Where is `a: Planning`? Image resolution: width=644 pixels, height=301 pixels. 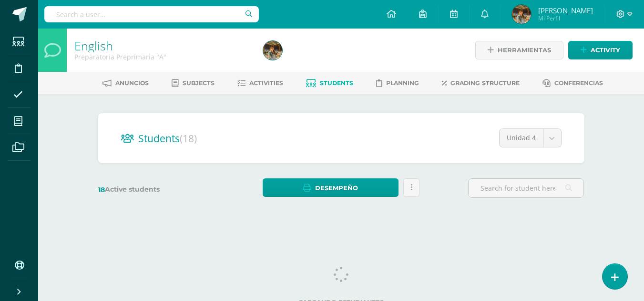
a: Planning is located at coordinates (397, 83).